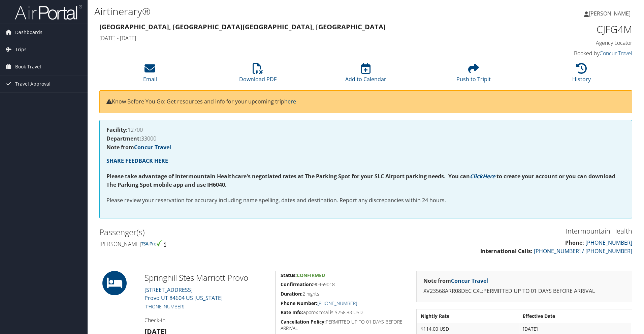 This screenshot has height=334, width=644. What do you see at coordinates (207, 278) in the screenshot?
I see `h2: Springhill Stes Marriott Provo` at bounding box center [207, 278].